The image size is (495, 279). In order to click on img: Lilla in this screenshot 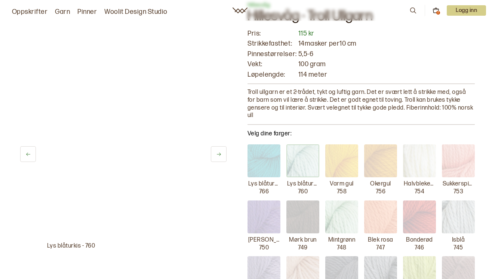, I will do `click(264, 217)`.